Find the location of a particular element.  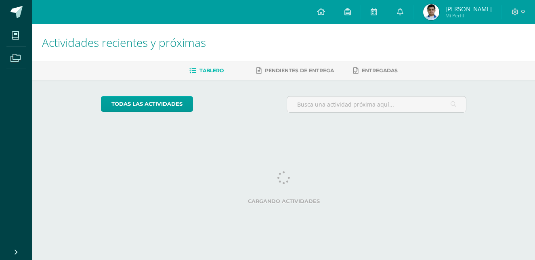

label: Cargando actividades is located at coordinates (283, 201).